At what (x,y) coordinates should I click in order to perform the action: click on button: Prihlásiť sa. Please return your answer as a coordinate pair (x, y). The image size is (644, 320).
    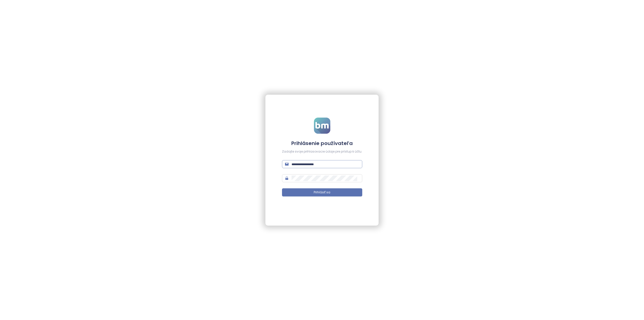
    Looking at the image, I should click on (322, 192).